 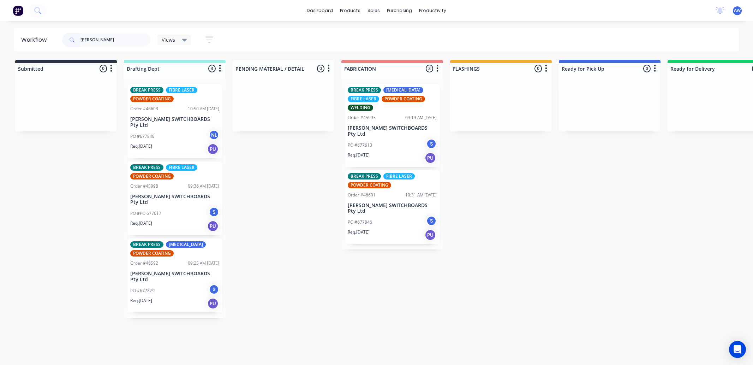 What do you see at coordinates (18, 11) in the screenshot?
I see `img: Factory` at bounding box center [18, 11].